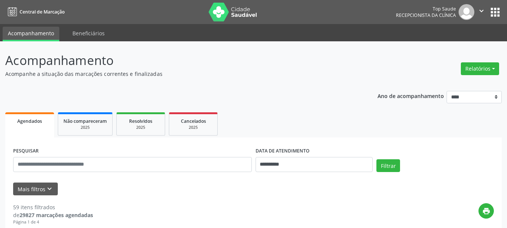 This screenshot has width=507, height=228. I want to click on span: Cancelados, so click(193, 121).